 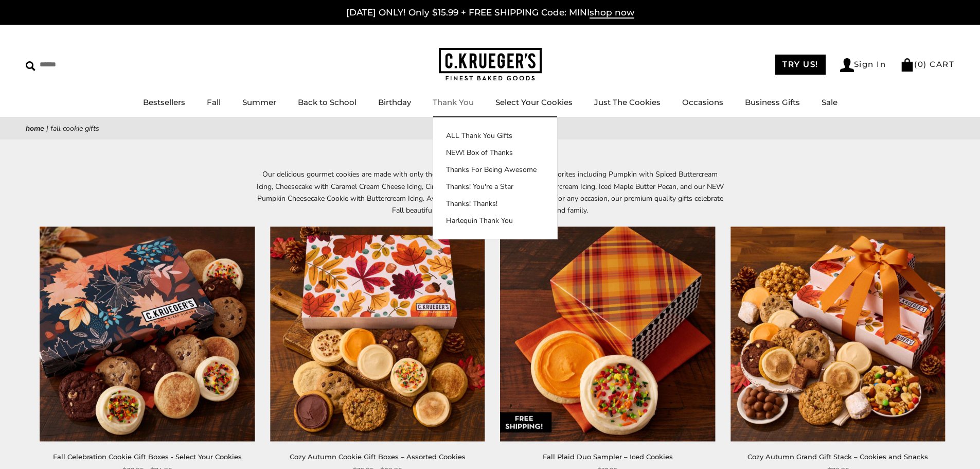 What do you see at coordinates (611, 13) in the screenshot?
I see `span: shop now` at bounding box center [611, 13].